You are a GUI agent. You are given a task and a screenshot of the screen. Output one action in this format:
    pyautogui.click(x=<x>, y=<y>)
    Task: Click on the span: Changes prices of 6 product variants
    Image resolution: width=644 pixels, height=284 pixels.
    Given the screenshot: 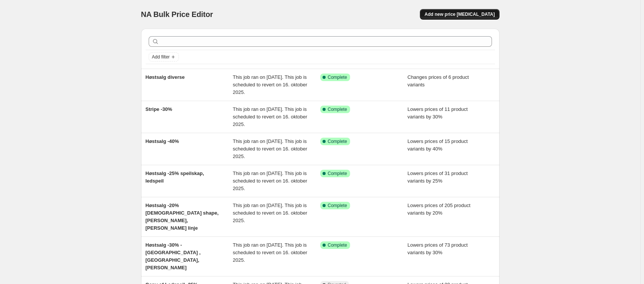 What is the action you would take?
    pyautogui.click(x=438, y=80)
    